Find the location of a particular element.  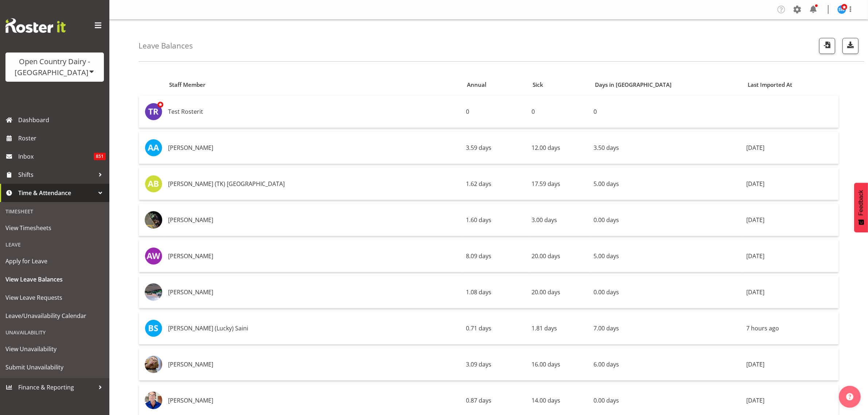

span: Apply for Leave is located at coordinates (55, 261).